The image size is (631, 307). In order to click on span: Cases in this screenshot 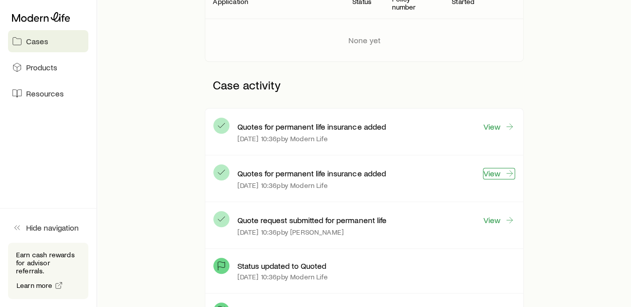, I will do `click(37, 41)`.